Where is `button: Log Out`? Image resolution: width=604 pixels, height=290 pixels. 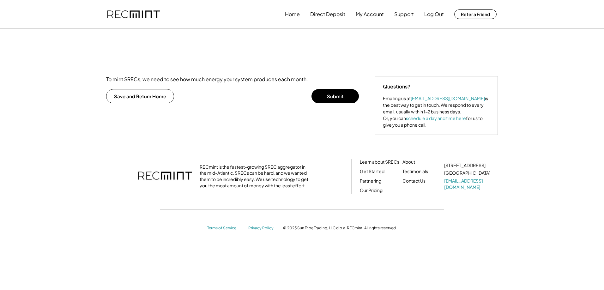
button: Log Out is located at coordinates (434, 14).